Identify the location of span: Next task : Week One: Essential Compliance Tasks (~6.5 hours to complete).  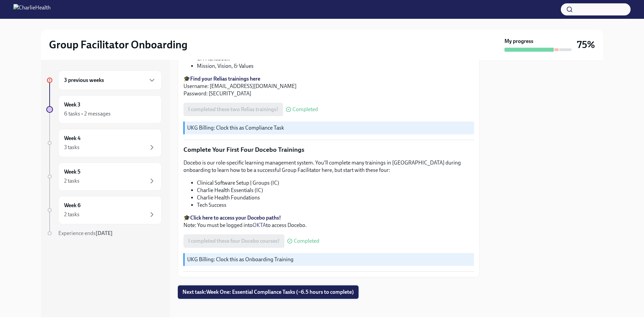
(268, 292).